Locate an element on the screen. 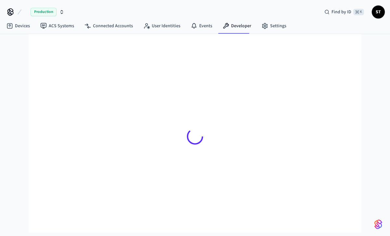 The height and width of the screenshot is (236, 390). a: Settings is located at coordinates (274, 26).